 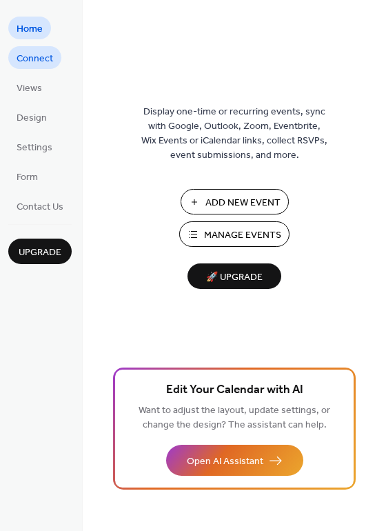 I want to click on button: Manage Events, so click(x=234, y=234).